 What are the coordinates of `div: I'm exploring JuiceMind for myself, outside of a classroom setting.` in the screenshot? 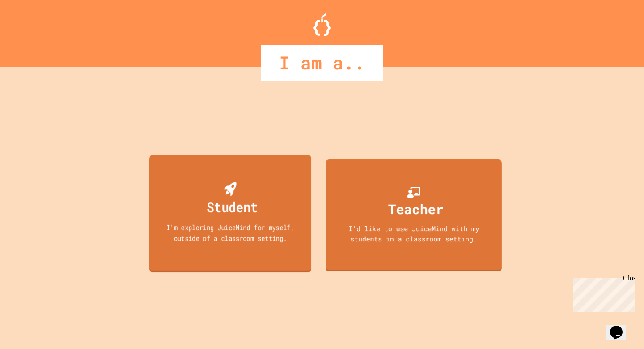 It's located at (230, 232).